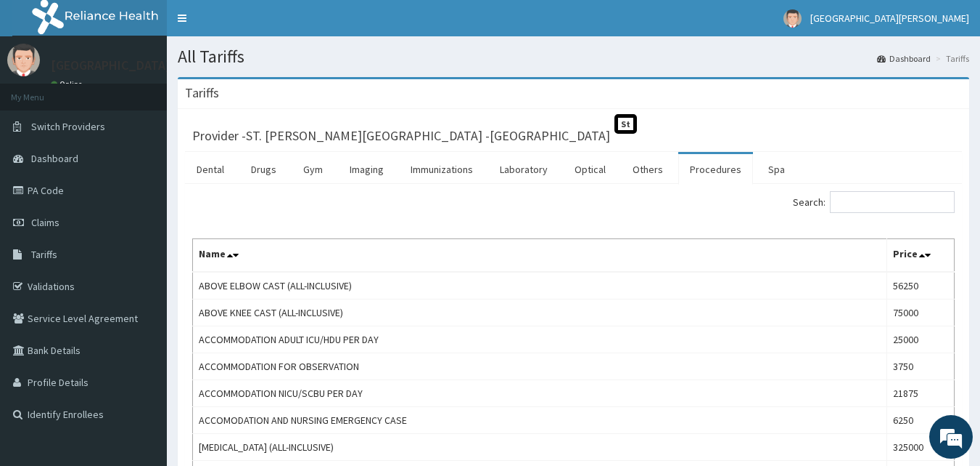 This screenshot has height=466, width=980. What do you see at coordinates (777, 169) in the screenshot?
I see `a: Spa` at bounding box center [777, 169].